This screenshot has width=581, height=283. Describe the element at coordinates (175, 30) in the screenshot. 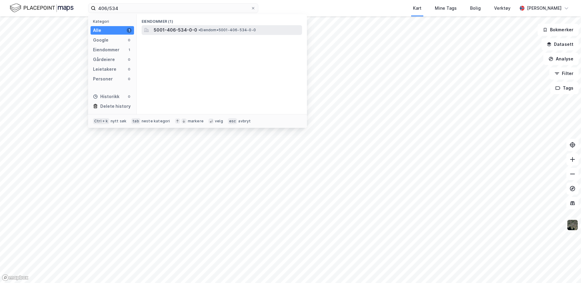

I see `span: 5001-406-534-0-0` at that location.